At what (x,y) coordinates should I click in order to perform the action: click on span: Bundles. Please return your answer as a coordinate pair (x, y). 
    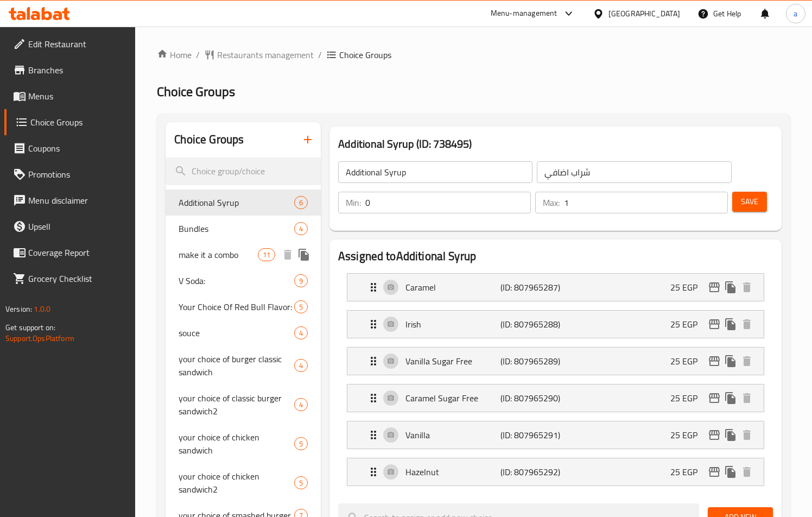
    Looking at the image, I should click on (236, 229).